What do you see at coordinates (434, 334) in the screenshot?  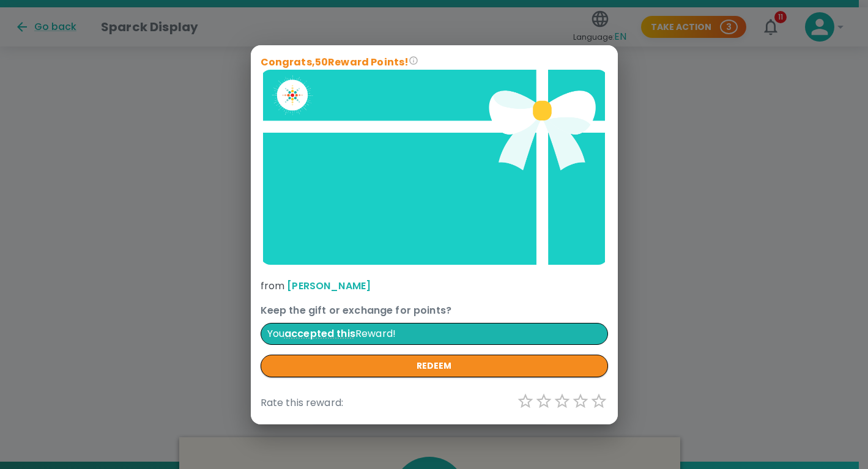 I see `p: You Reward!` at bounding box center [434, 334].